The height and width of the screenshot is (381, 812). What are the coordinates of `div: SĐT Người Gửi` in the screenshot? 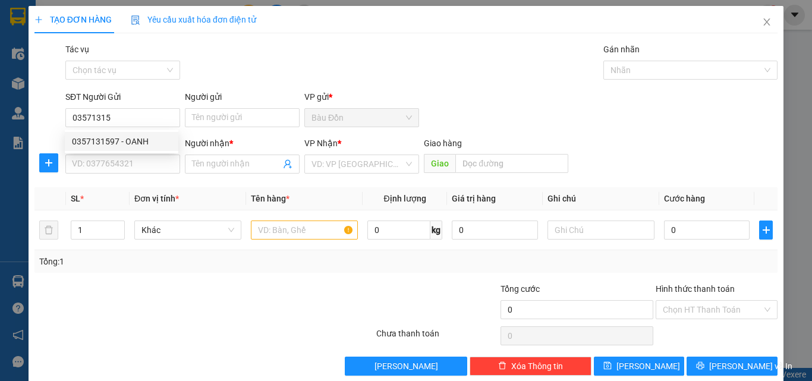 It's located at (122, 97).